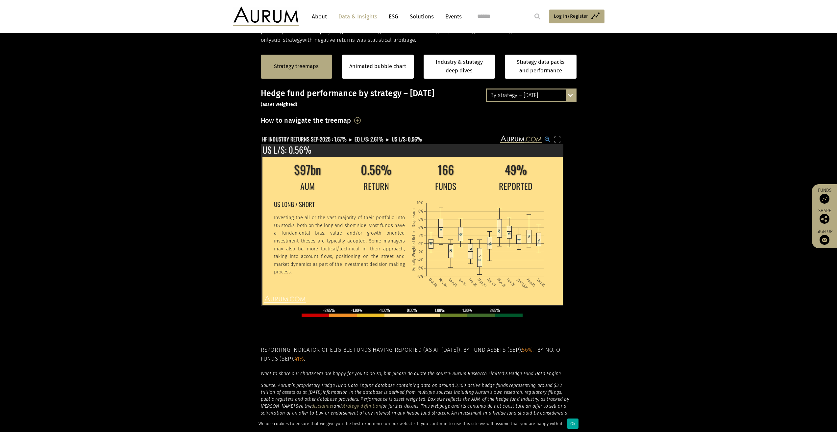  What do you see at coordinates (322, 406) in the screenshot?
I see `a: disclaimer` at bounding box center [322, 406].